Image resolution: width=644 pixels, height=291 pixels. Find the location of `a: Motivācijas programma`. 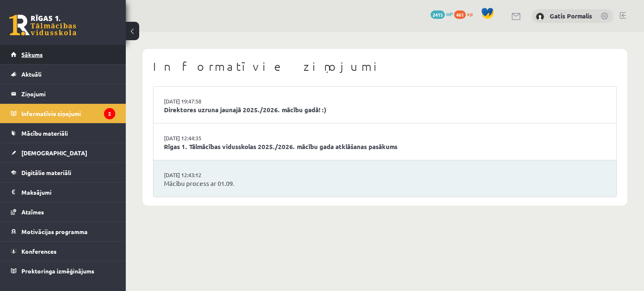

a: Motivācijas programma is located at coordinates (63, 231).